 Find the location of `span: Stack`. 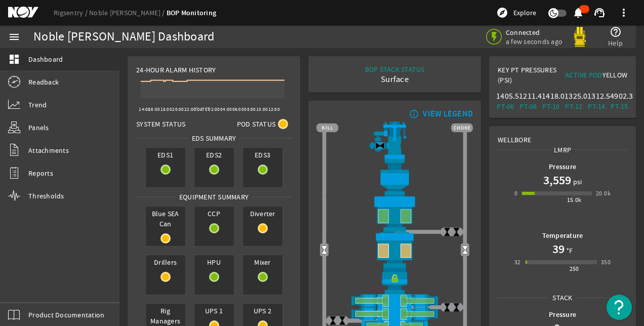

span: Stack is located at coordinates (562, 298).